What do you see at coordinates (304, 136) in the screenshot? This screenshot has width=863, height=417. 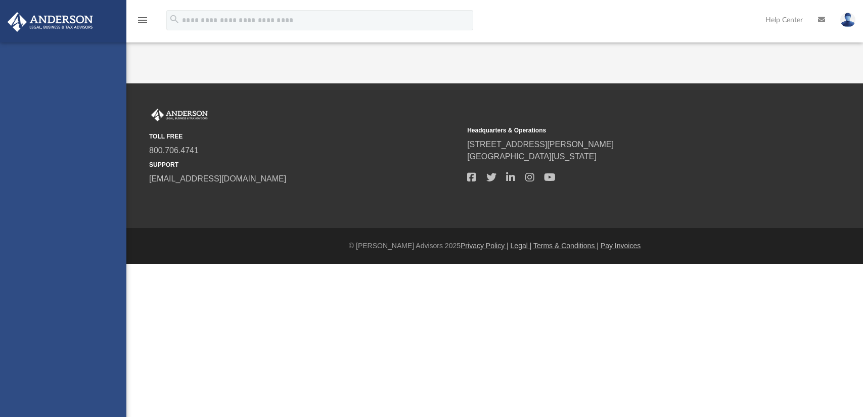 I see `small: TOLL FREE` at bounding box center [304, 136].